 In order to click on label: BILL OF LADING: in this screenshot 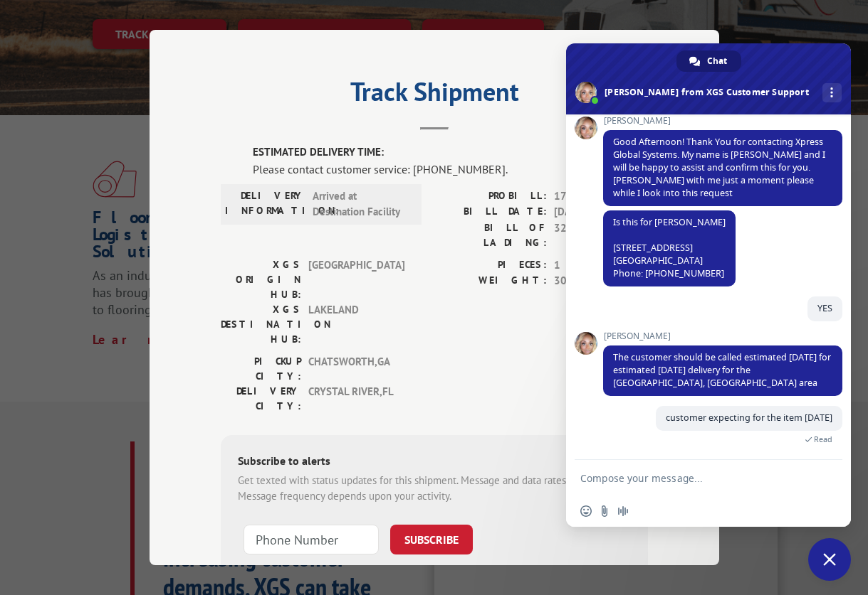, I will do `click(490, 235)`.